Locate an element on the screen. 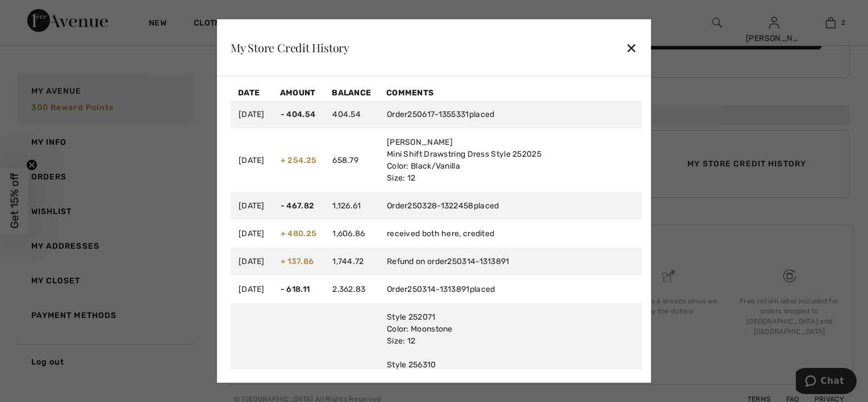 The height and width of the screenshot is (402, 868). span: + 137.86 is located at coordinates (297, 261).